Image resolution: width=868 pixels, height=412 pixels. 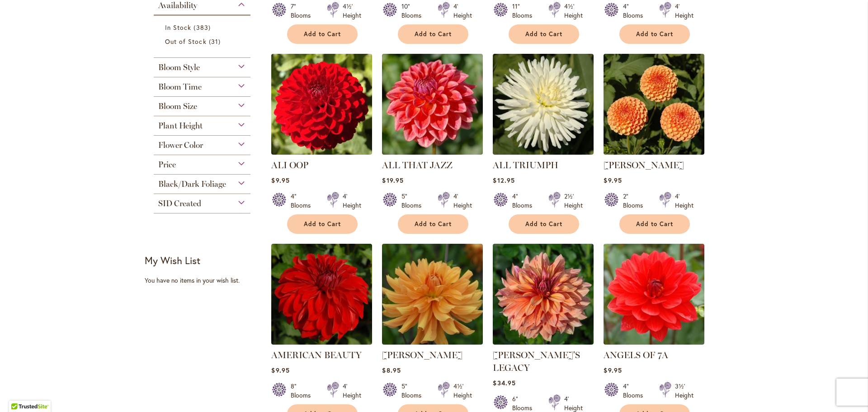 What do you see at coordinates (543, 342) in the screenshot?
I see `a: Andy's Legacy` at bounding box center [543, 342].